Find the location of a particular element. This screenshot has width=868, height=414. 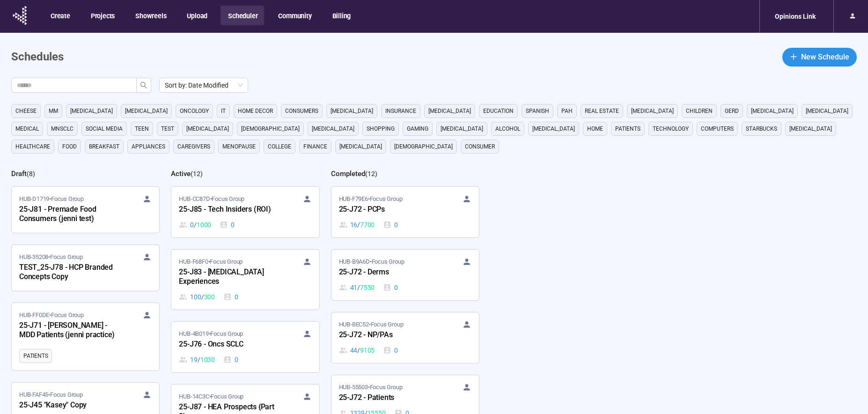

span: finance is located at coordinates (315, 146).